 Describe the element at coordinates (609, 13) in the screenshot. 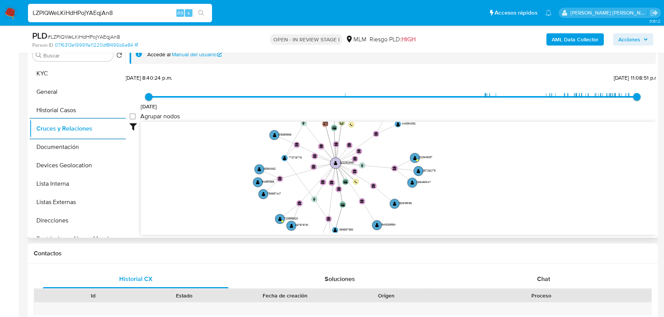

I see `p: michelleangelica.rodriguez@mercadolibre.com.mx` at that location.